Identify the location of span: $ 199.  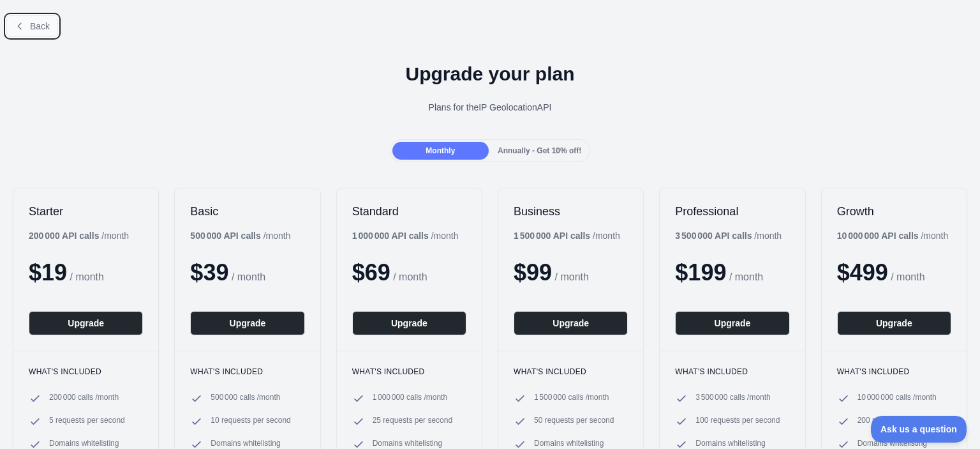
(701, 272).